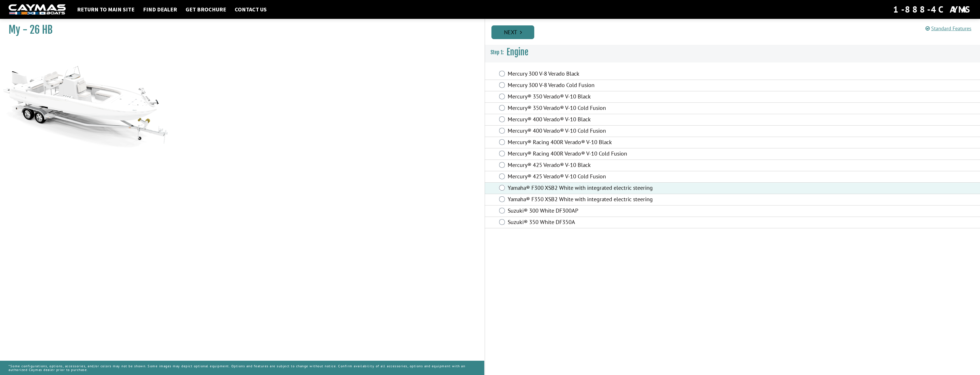  I want to click on h1: My - 26 HB, so click(240, 30).